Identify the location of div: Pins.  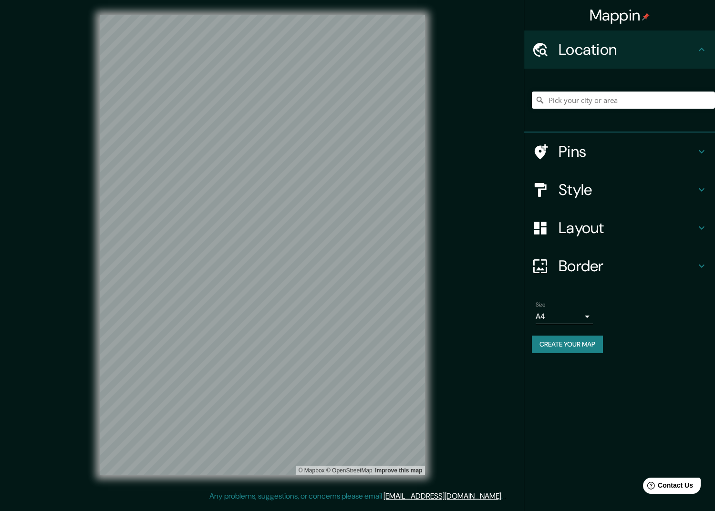
(620, 152).